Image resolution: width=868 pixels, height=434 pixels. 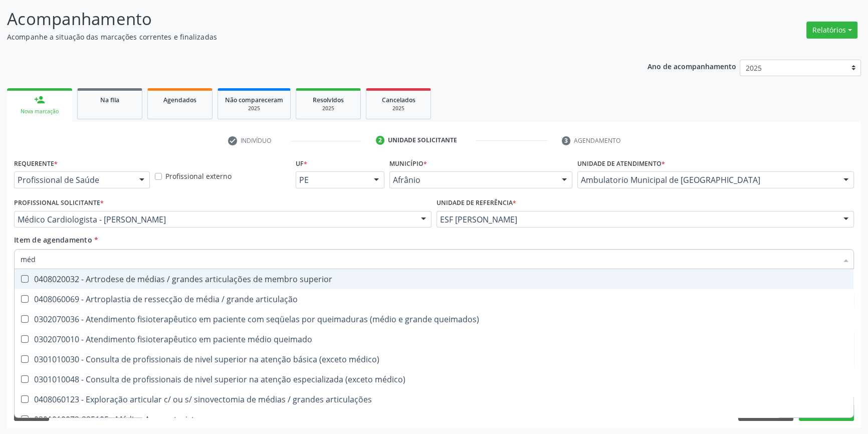 What do you see at coordinates (306, 36) in the screenshot?
I see `p: Acompanhe a situação das marcações correntes e finalizadas` at bounding box center [306, 36].